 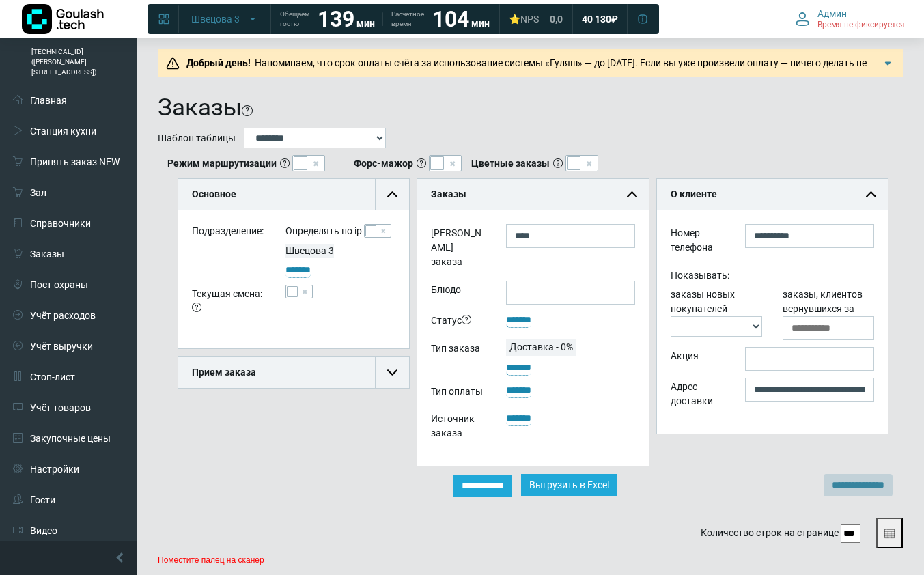 I want to click on p: Поместите палец на сканер, so click(x=530, y=560).